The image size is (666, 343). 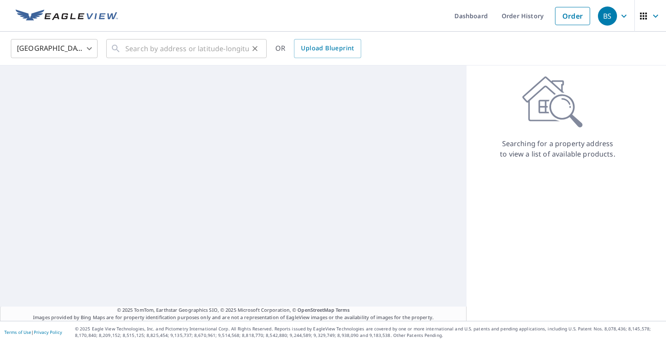 I want to click on input: Search by address or latitude-longitude, so click(x=187, y=49).